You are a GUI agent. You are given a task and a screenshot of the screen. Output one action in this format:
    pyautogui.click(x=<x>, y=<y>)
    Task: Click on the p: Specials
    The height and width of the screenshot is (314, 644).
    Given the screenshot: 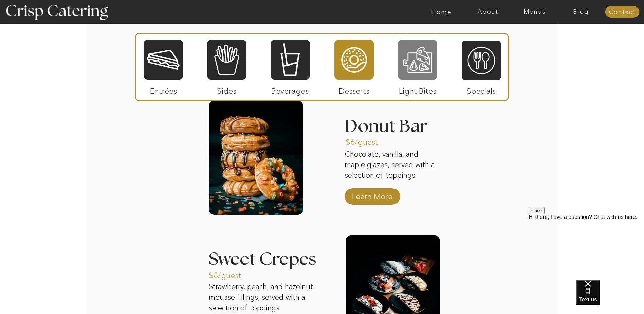 What is the action you would take?
    pyautogui.click(x=480, y=90)
    